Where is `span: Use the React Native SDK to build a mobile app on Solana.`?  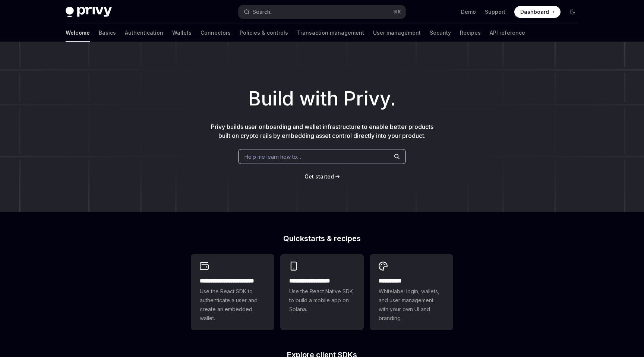
span: Use the React Native SDK to build a mobile app on Solana. is located at coordinates (322, 300).